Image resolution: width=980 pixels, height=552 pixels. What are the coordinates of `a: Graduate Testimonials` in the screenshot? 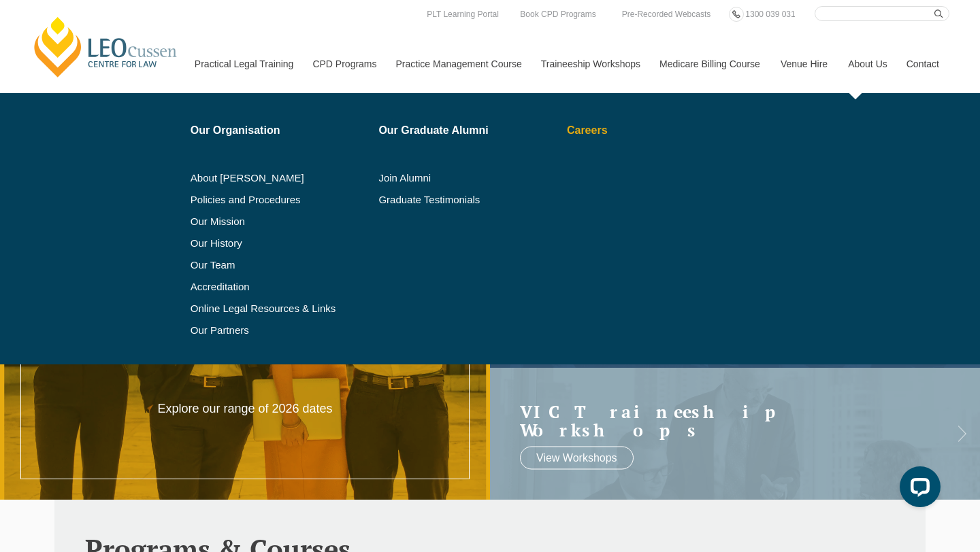 It's located at (468, 200).